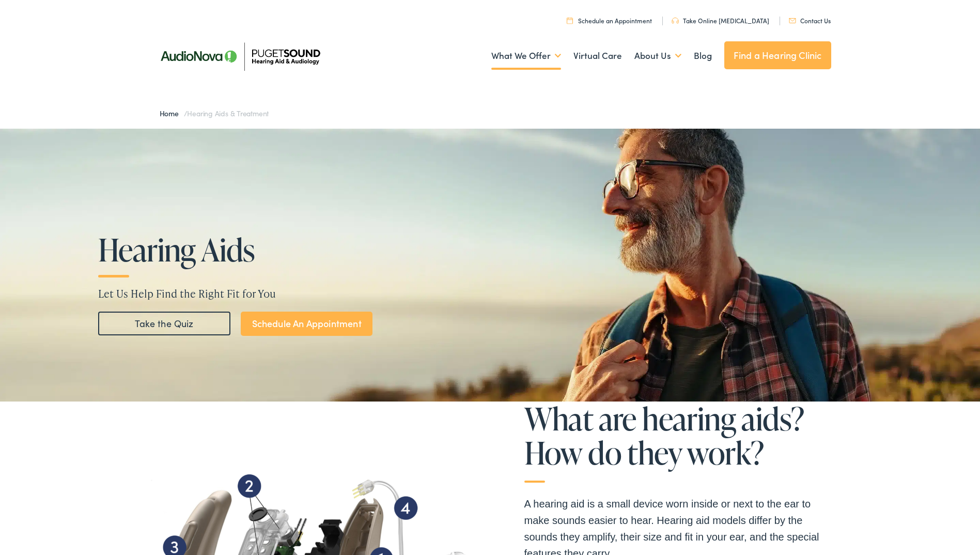 The height and width of the screenshot is (555, 980). I want to click on a: Contact Us, so click(810, 20).